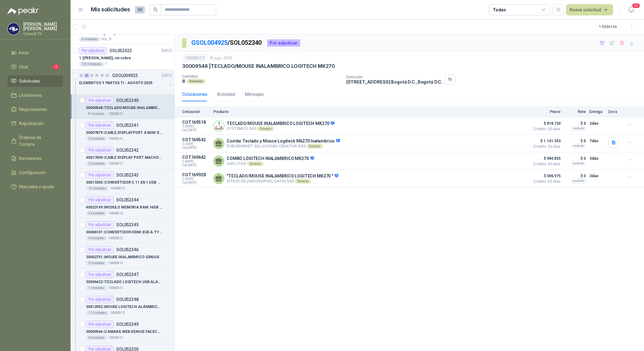  What do you see at coordinates (545, 181) in the screenshot?
I see `span: Crédito 45 días` at bounding box center [545, 181].